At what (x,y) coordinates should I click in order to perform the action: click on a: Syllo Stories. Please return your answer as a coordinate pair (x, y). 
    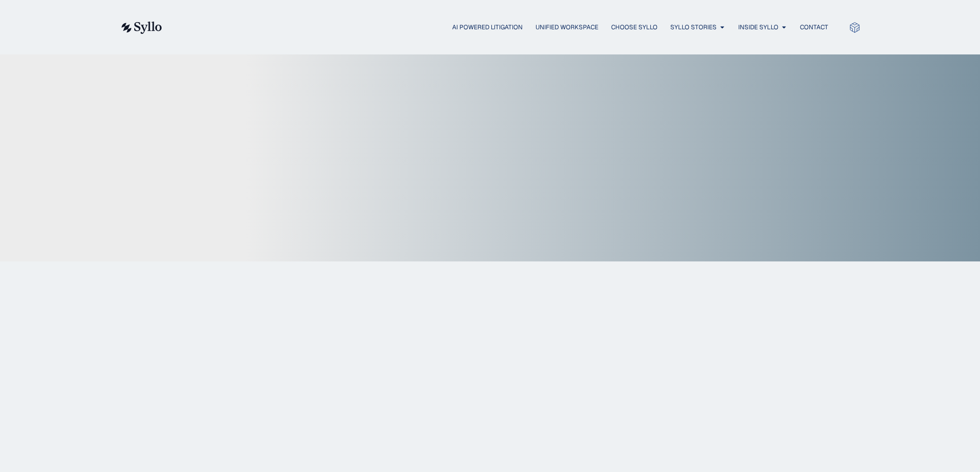
    Looking at the image, I should click on (693, 27).